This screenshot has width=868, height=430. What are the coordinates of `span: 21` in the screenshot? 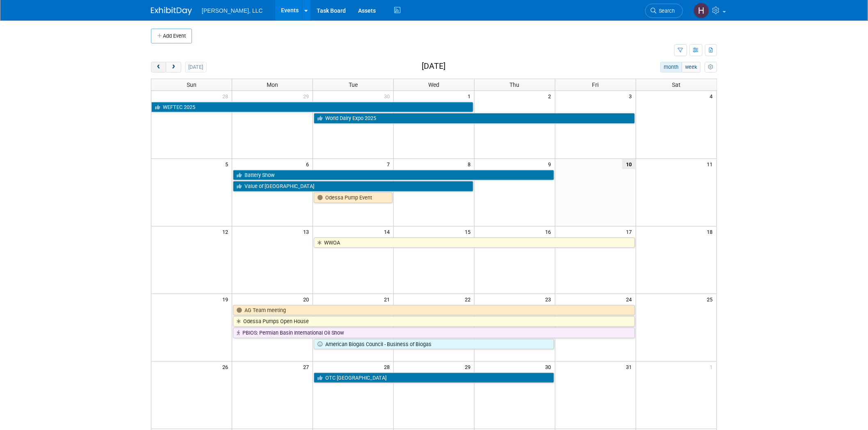 It's located at (388, 299).